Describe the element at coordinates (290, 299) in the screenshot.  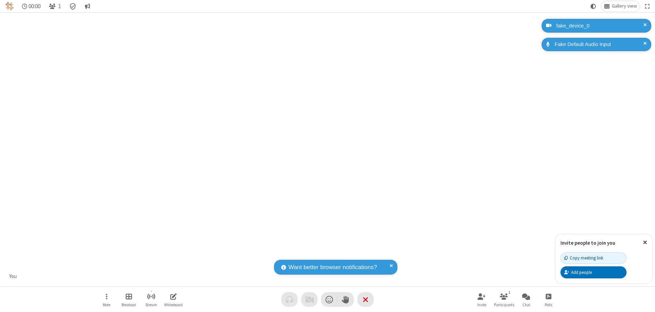
I see `button: Audio problem - check your Internet connection or call by phone` at that location.